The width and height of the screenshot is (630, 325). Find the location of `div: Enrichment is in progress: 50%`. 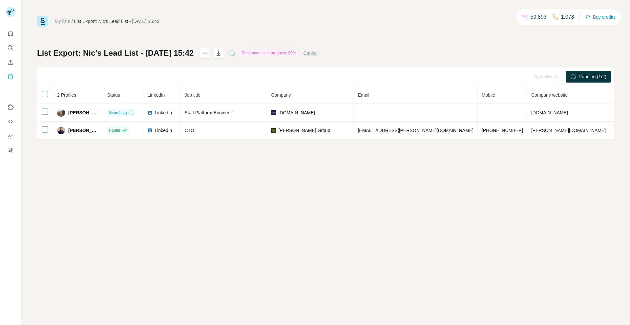

div: Enrichment is in progress: 50% is located at coordinates (269, 53).